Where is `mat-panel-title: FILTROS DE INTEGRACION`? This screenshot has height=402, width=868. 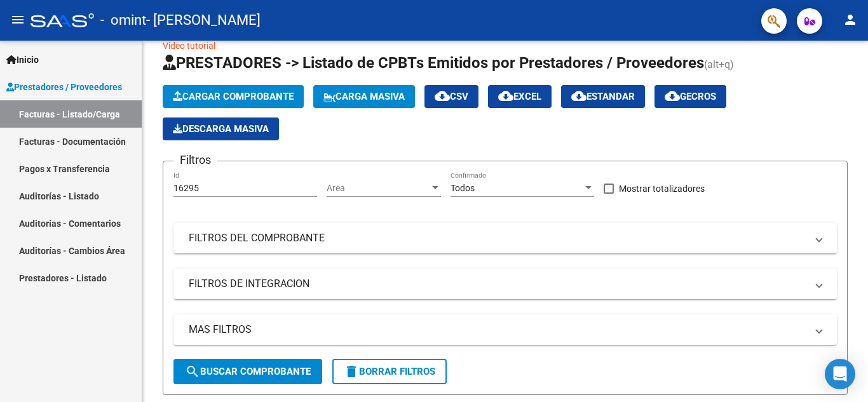
mat-panel-title: FILTROS DE INTEGRACION is located at coordinates (497, 284).